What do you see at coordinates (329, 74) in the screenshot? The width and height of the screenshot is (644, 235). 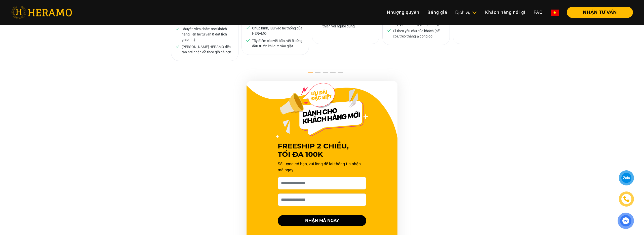 I see `button: 4` at bounding box center [329, 74].